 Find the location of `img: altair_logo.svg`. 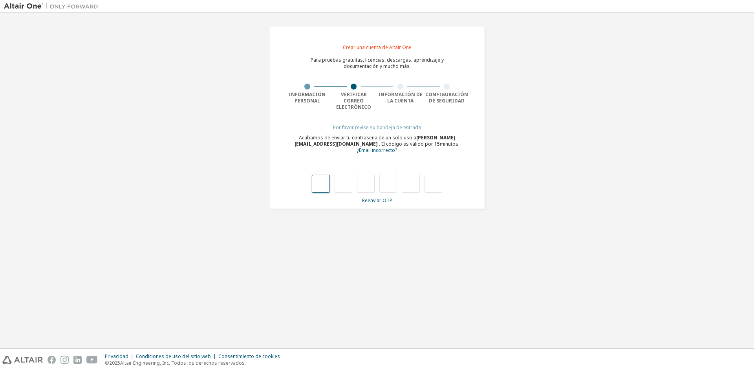

img: altair_logo.svg is located at coordinates (22, 360).